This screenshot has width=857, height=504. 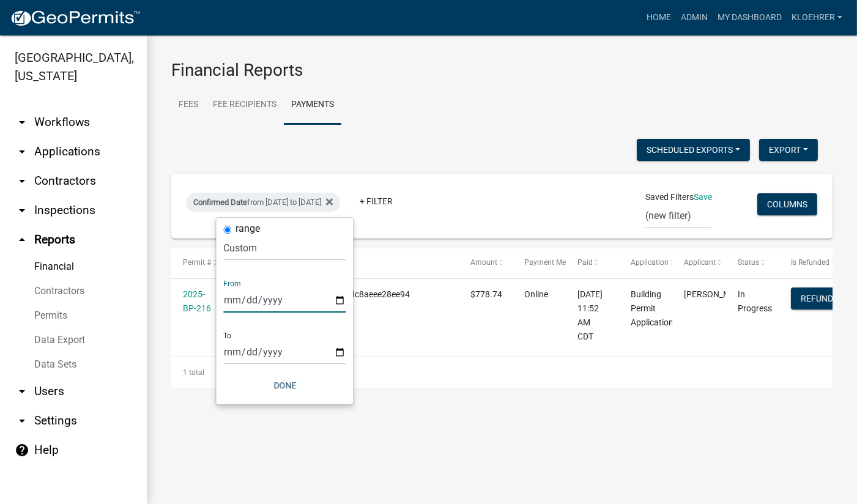 What do you see at coordinates (652, 308) in the screenshot?
I see `span: Building Permit Application` at bounding box center [652, 308].